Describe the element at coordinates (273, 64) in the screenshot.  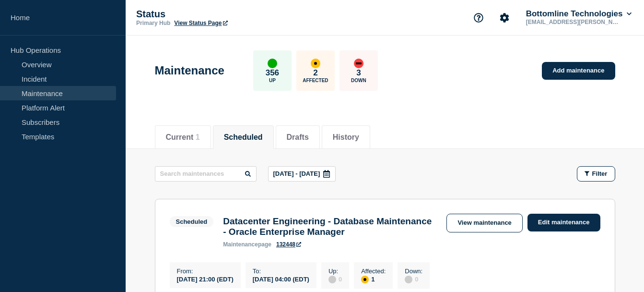
I see `div: up` at that location.